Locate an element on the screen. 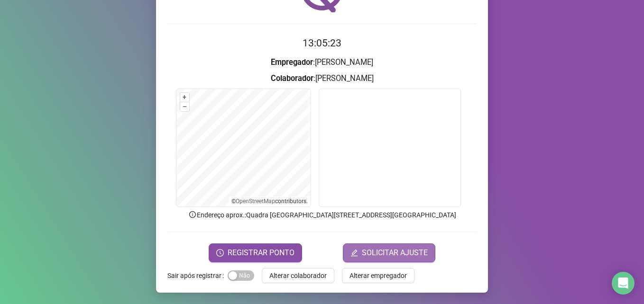 The width and height of the screenshot is (644, 304). span: edit is located at coordinates (354, 253).